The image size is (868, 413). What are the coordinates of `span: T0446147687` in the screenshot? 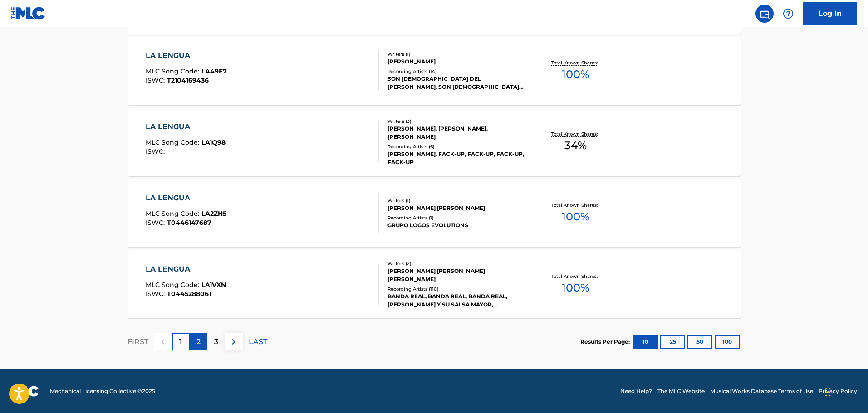 It's located at (189, 223).